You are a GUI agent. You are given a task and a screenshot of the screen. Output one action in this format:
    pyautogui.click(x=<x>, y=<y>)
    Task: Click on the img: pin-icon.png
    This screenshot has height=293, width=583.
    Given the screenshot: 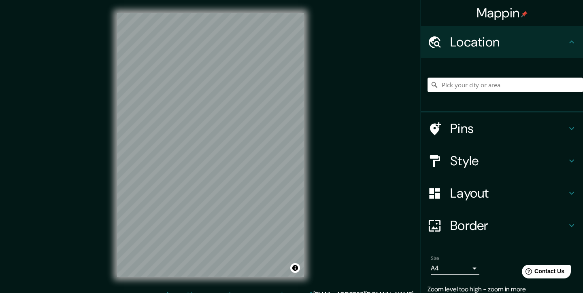 What is the action you would take?
    pyautogui.click(x=524, y=14)
    